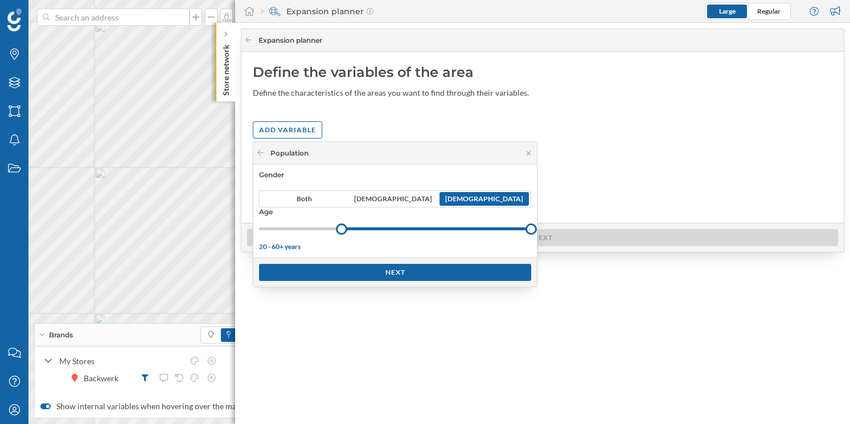 This screenshot has width=850, height=424. I want to click on span: Large, so click(727, 11).